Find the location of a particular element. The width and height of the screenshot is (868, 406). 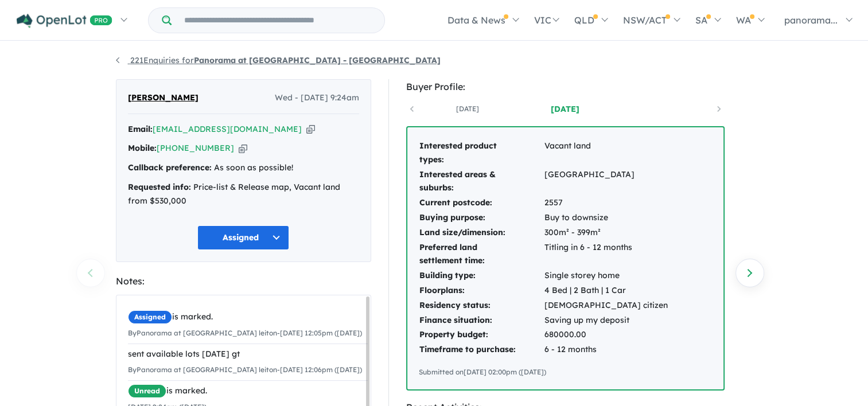

span: Unread is located at coordinates (147, 391).